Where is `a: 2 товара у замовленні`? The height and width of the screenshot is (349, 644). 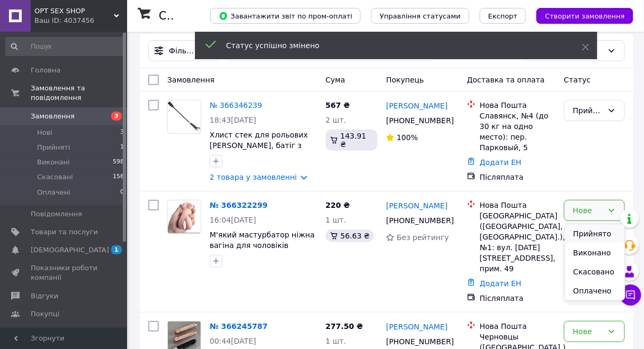 a: 2 товара у замовленні is located at coordinates (253, 177).